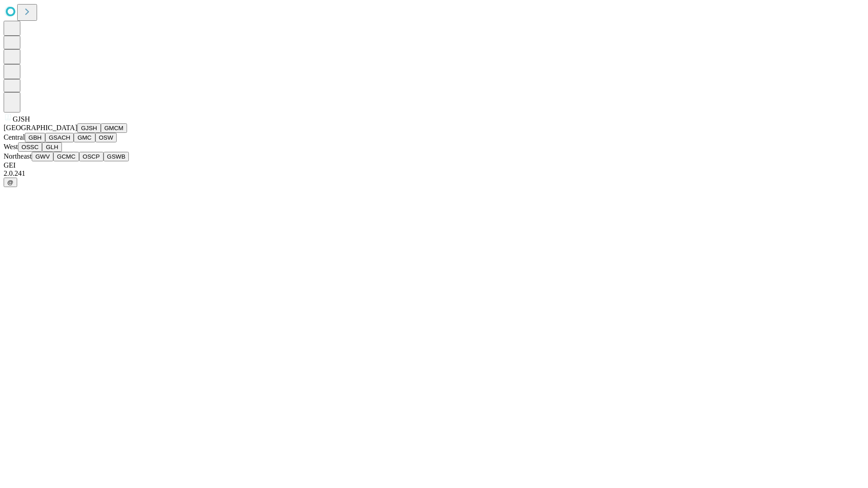 The width and height of the screenshot is (868, 488). What do you see at coordinates (42, 156) in the screenshot?
I see `button: GWV` at bounding box center [42, 156].